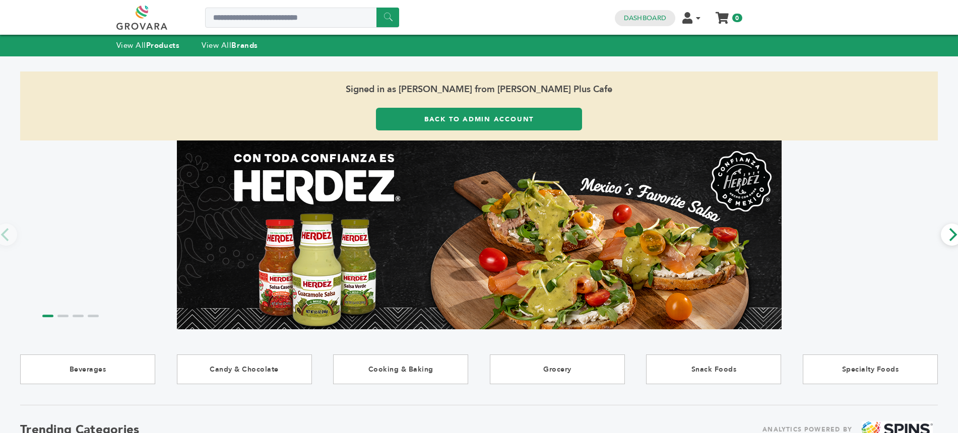 This screenshot has width=958, height=433. I want to click on li: Page dot 2, so click(63, 316).